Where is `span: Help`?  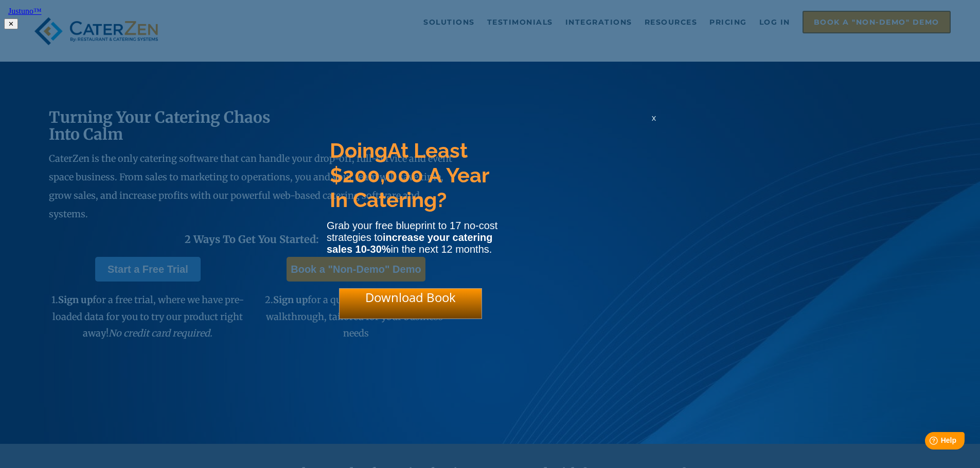 span: Help is located at coordinates (60, 12).